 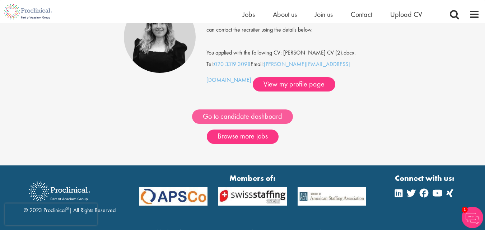 What do you see at coordinates (324, 14) in the screenshot?
I see `a: Join us` at bounding box center [324, 14].